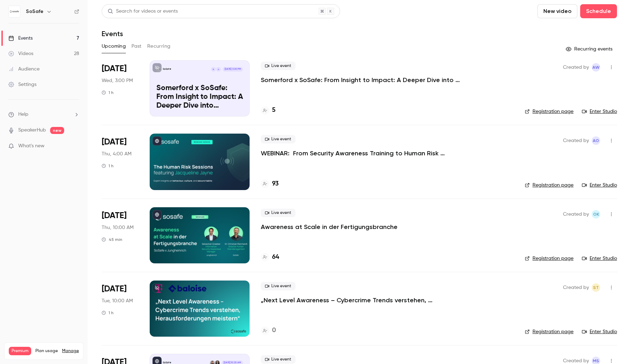 This screenshot has width=631, height=364. What do you see at coordinates (218, 69) in the screenshot?
I see `div: A` at bounding box center [218, 69].